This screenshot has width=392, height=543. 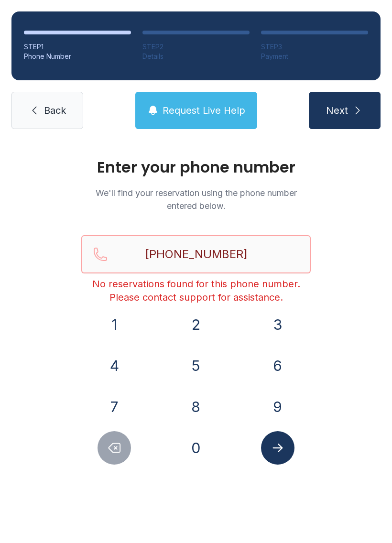 What do you see at coordinates (315, 47) in the screenshot?
I see `div: STEP 3` at bounding box center [315, 47].